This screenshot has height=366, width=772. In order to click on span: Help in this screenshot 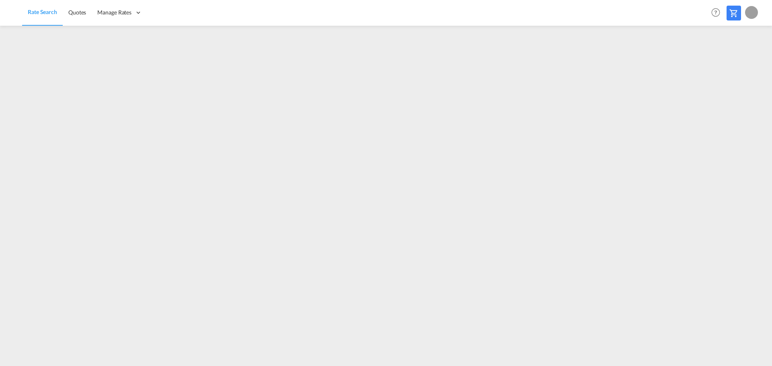, I will do `click(716, 12)`.